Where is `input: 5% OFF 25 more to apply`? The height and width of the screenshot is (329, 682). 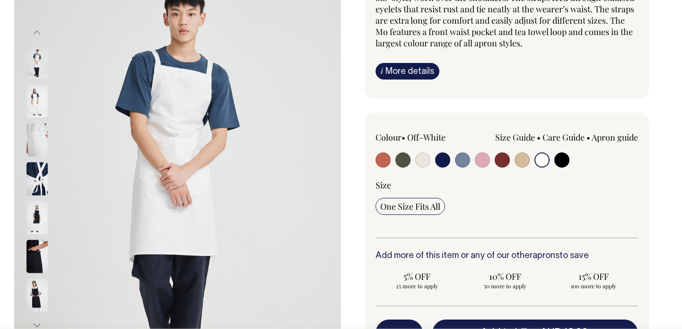 input: 5% OFF 25 more to apply is located at coordinates (417, 280).